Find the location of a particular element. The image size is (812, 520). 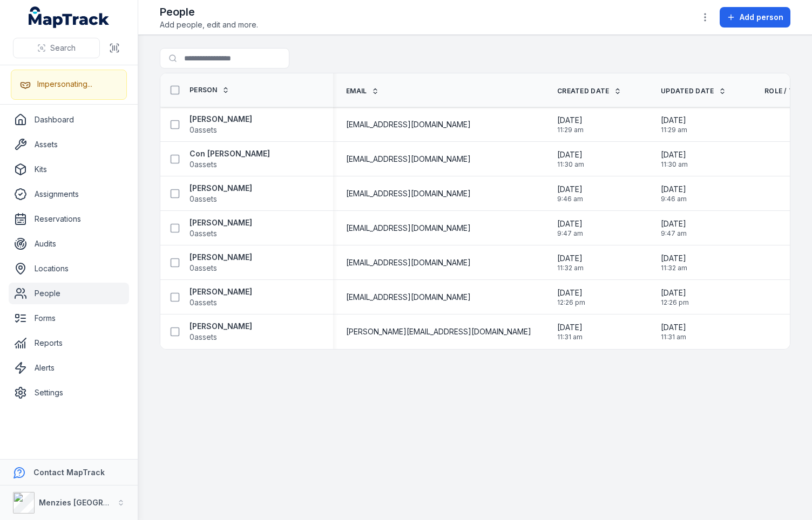

a: Assignments is located at coordinates (68, 195).